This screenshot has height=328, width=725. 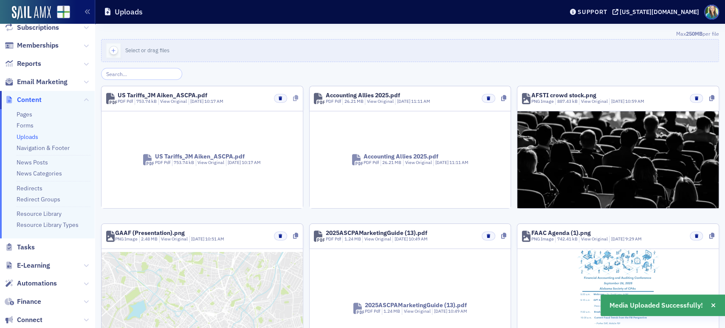 What do you see at coordinates (23, 100) in the screenshot?
I see `a: Content` at bounding box center [23, 100].